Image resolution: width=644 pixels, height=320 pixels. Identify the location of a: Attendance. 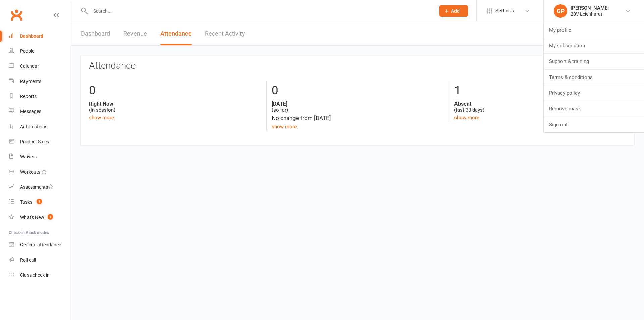
(176, 34).